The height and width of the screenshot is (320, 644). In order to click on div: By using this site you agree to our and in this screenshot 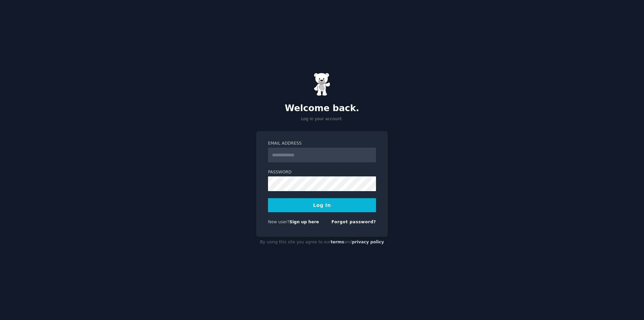, I will do `click(322, 243)`.